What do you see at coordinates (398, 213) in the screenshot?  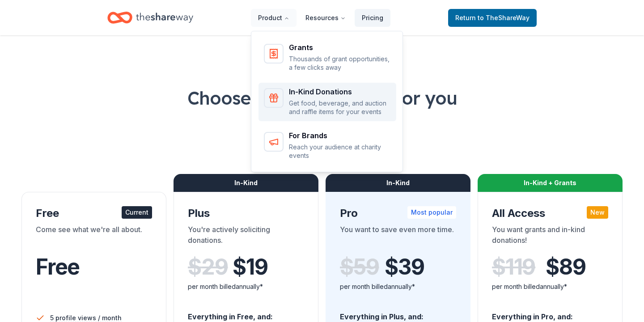 I see `div: Pro` at bounding box center [398, 213].